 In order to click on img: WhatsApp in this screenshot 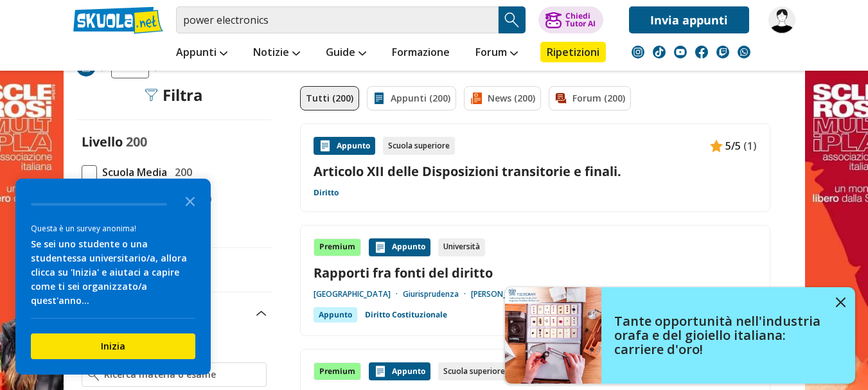, I will do `click(744, 52)`.